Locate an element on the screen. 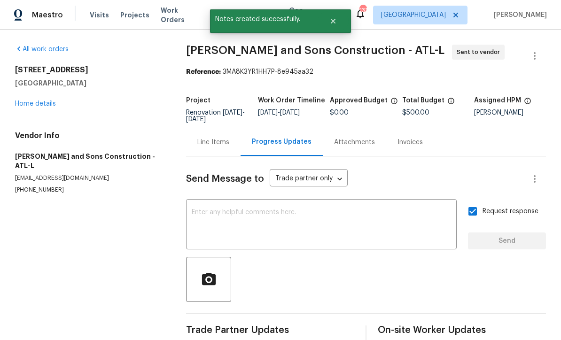 This screenshot has width=561, height=340. span: On-site Worker Updates is located at coordinates (462, 330).